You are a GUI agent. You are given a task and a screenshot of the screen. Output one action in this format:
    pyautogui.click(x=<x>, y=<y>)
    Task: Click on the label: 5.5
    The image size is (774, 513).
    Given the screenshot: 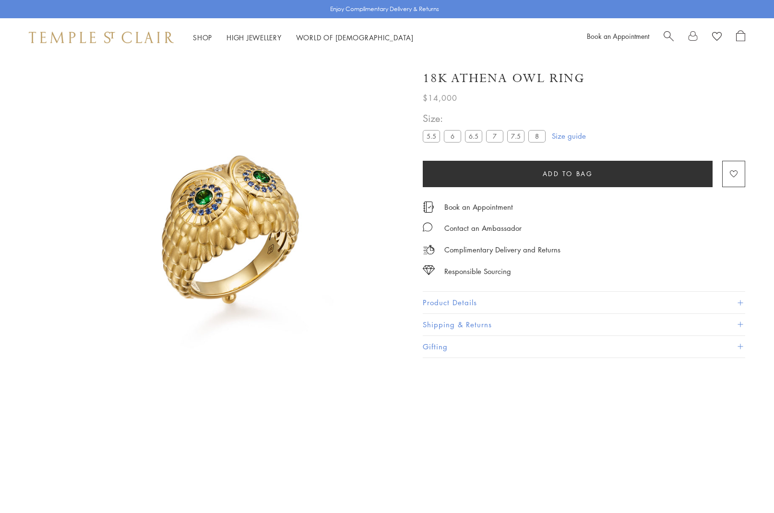 What is the action you would take?
    pyautogui.click(x=431, y=136)
    